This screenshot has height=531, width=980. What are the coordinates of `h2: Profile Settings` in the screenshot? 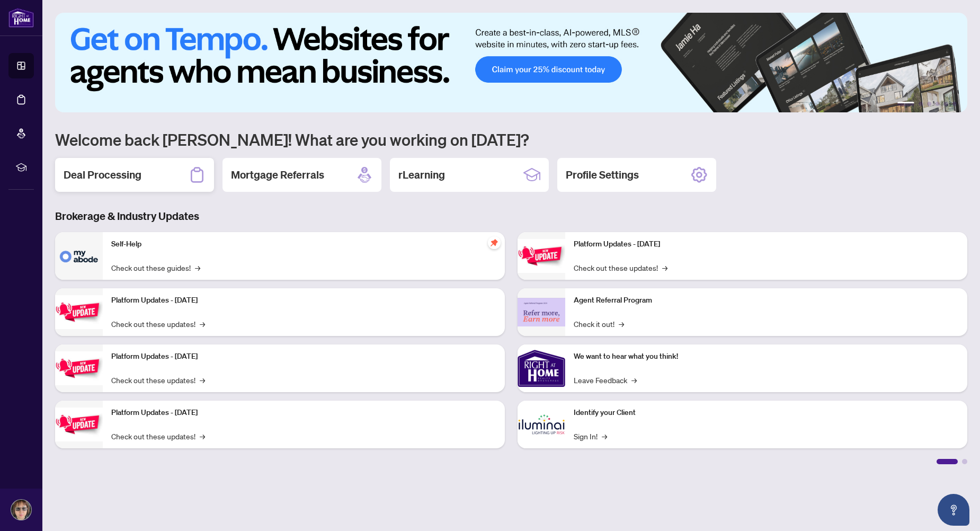 It's located at (603, 175).